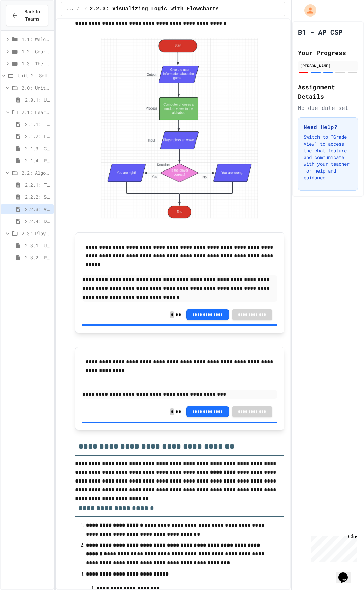 This screenshot has width=364, height=590. I want to click on span: 2.1.1: The Growth Mindset, so click(38, 124).